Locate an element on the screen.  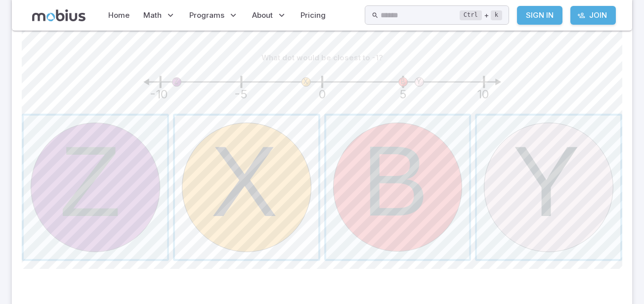
button: Z is located at coordinates (95, 188).